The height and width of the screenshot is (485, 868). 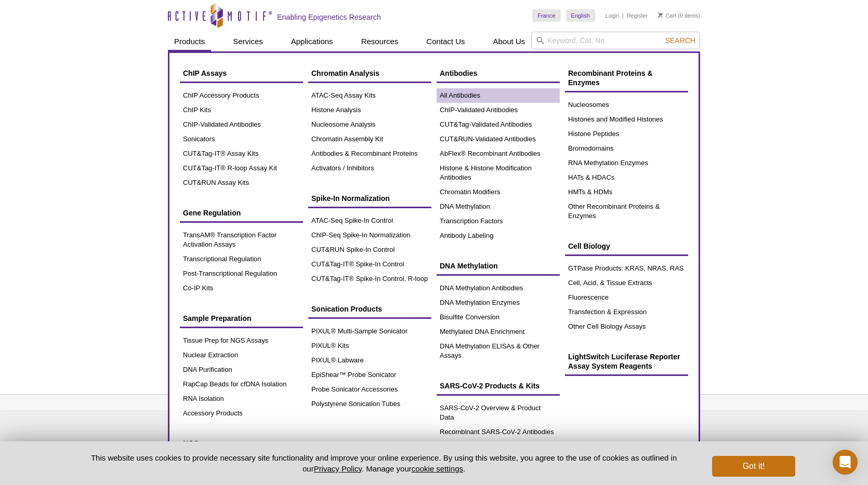 What do you see at coordinates (498, 432) in the screenshot?
I see `a: Recombinant SARS-CoV-2 Antibodies` at bounding box center [498, 432].